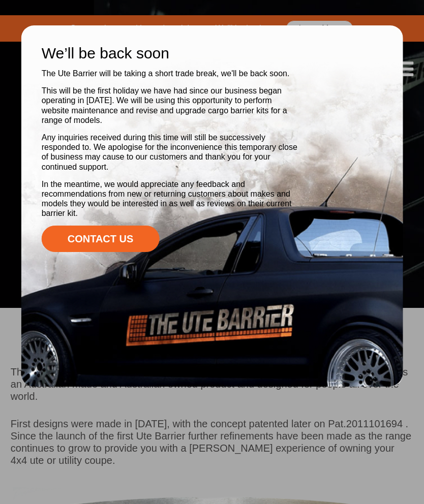 The image size is (424, 504). What do you see at coordinates (171, 73) in the screenshot?
I see `p: The Ute Barrier will be taking a short trade break, we'll be back soon.` at bounding box center [171, 73].